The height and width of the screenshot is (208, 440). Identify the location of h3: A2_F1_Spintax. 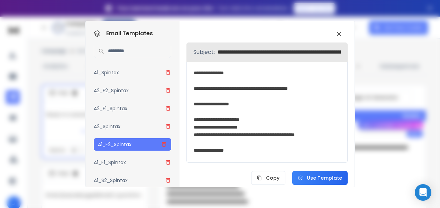
(110, 109).